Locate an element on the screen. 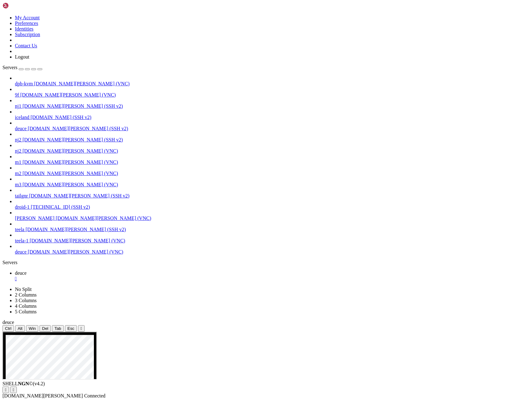 The height and width of the screenshot is (404, 532). span: Del is located at coordinates (45, 328).